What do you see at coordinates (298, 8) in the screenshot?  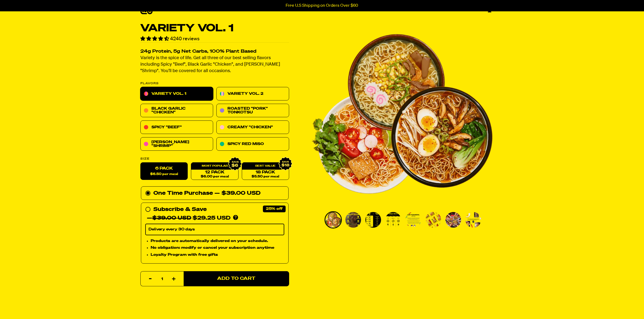 I see `a: Learn` at bounding box center [298, 8].